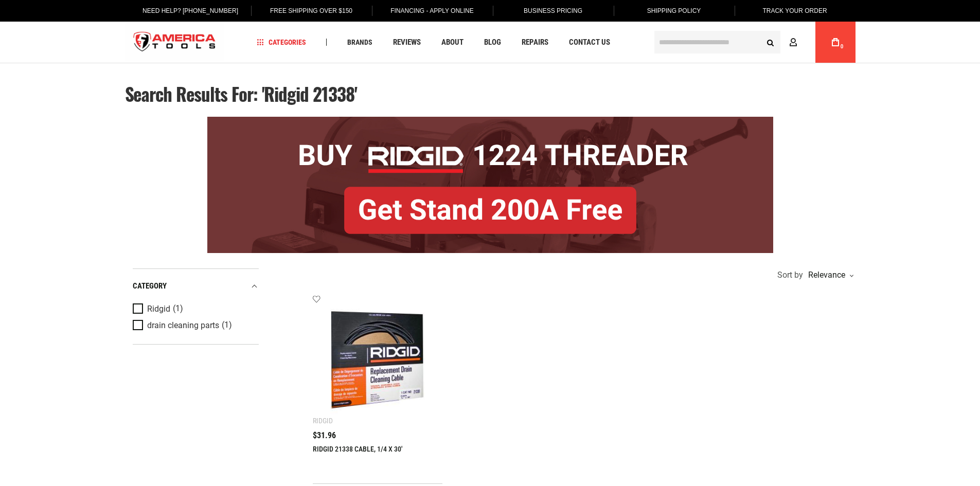 Image resolution: width=980 pixels, height=486 pixels. What do you see at coordinates (377, 359) in the screenshot?
I see `img: RIDGID 21338 CABLE, 1/4 X 30'` at bounding box center [377, 359].